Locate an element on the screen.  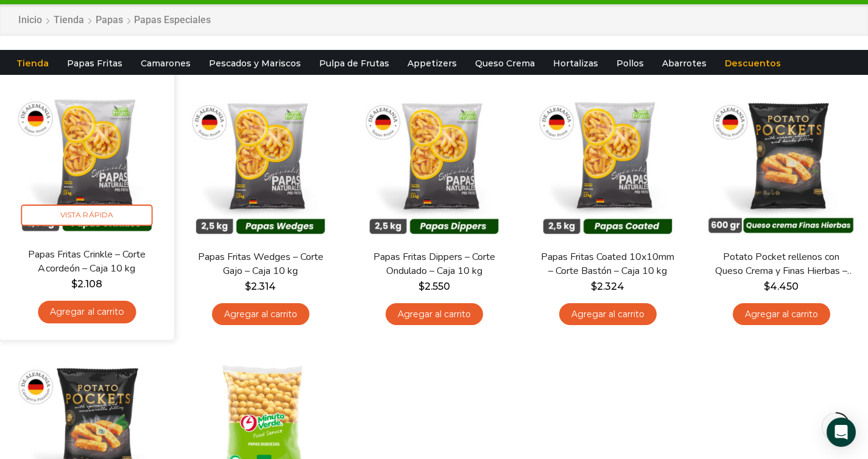
a: Papas Fritas is located at coordinates (94, 63).